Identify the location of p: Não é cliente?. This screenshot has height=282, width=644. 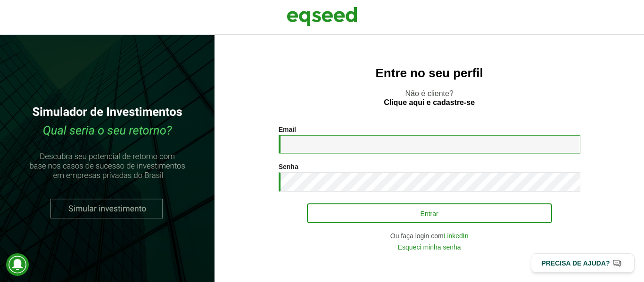
(429, 98).